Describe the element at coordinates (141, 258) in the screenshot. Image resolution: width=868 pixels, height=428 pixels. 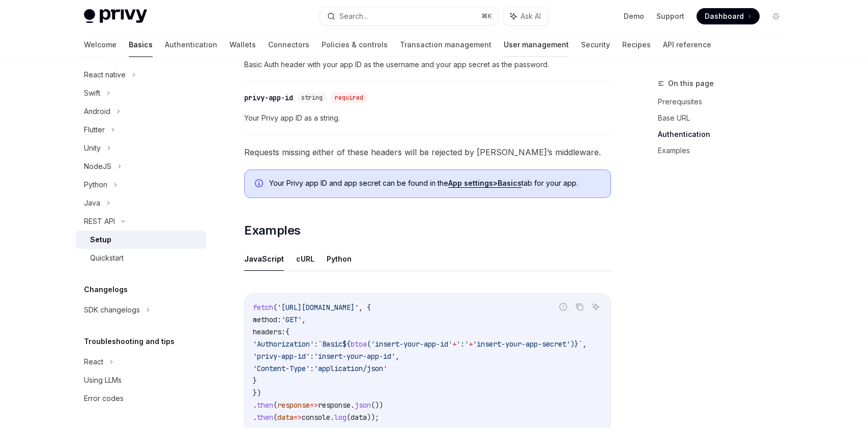
I see `a: Quickstart` at that location.